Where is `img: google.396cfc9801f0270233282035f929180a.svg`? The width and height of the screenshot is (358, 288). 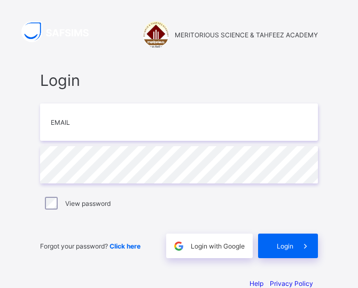 img: google.396cfc9801f0270233282035f929180a.svg is located at coordinates (178, 246).